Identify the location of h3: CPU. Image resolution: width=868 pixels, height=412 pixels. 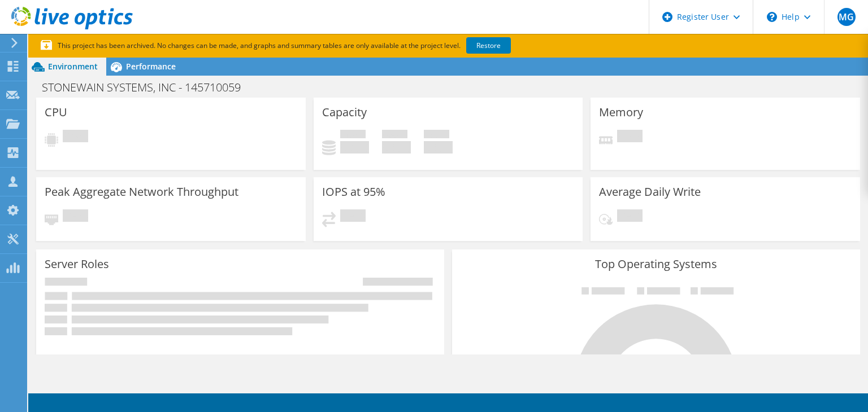
(56, 112).